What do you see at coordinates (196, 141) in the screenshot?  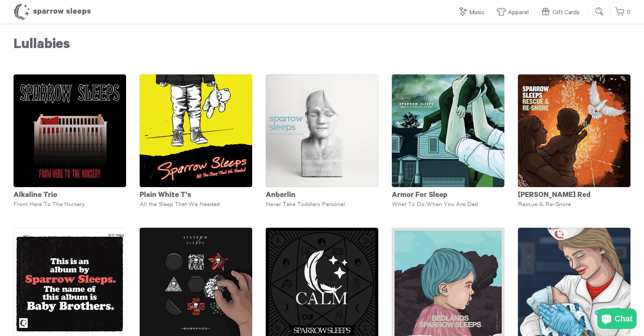 I see `a: Plain White T's All the Sleep That We Needed` at bounding box center [196, 141].